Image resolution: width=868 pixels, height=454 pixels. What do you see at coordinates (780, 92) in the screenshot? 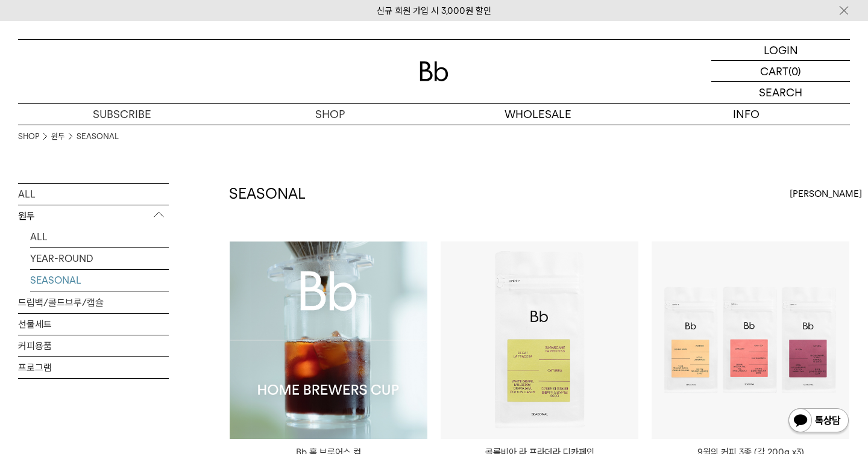
I see `p: SEARCH` at bounding box center [780, 92].